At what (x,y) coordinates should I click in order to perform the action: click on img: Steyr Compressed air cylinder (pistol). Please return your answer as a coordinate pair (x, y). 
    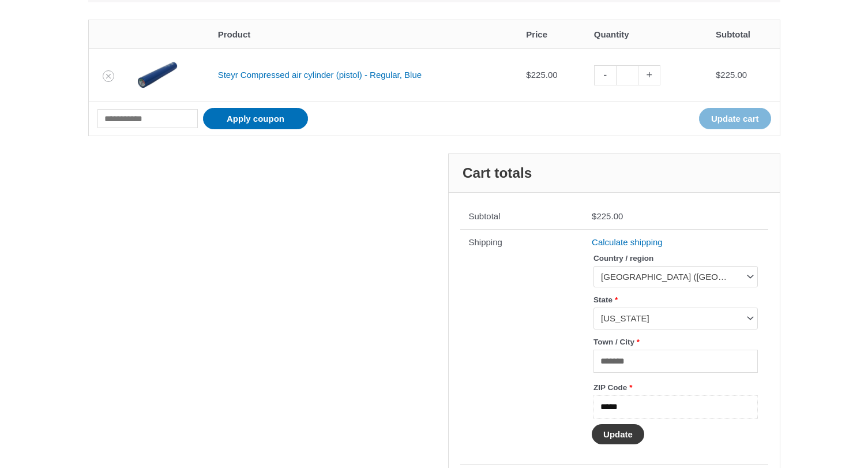
    Looking at the image, I should click on (157, 75).